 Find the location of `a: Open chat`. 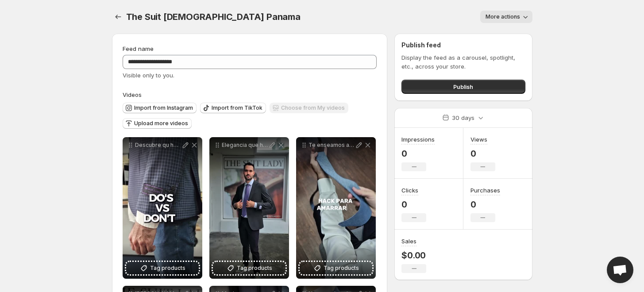

a: Open chat is located at coordinates (620, 270).